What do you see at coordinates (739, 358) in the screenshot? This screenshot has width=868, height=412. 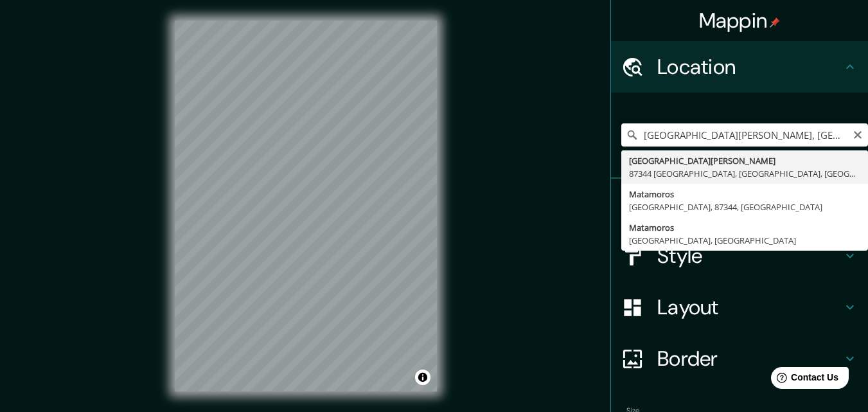 I see `div: Border` at bounding box center [739, 358].